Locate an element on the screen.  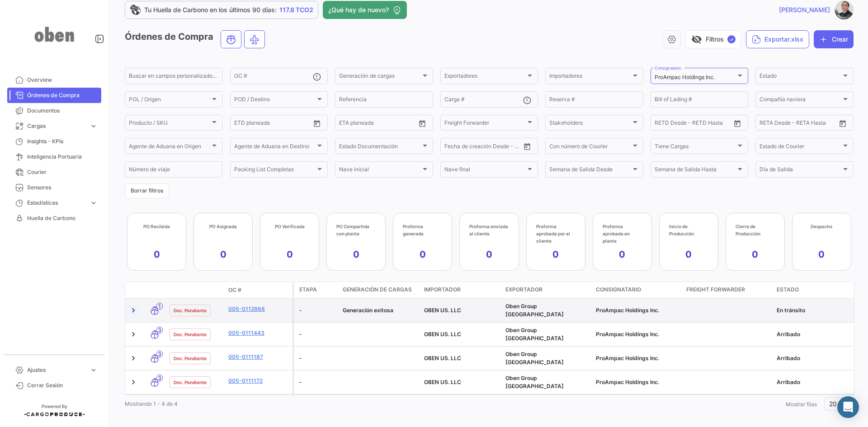
span: visibility_off is located at coordinates (697, 39).